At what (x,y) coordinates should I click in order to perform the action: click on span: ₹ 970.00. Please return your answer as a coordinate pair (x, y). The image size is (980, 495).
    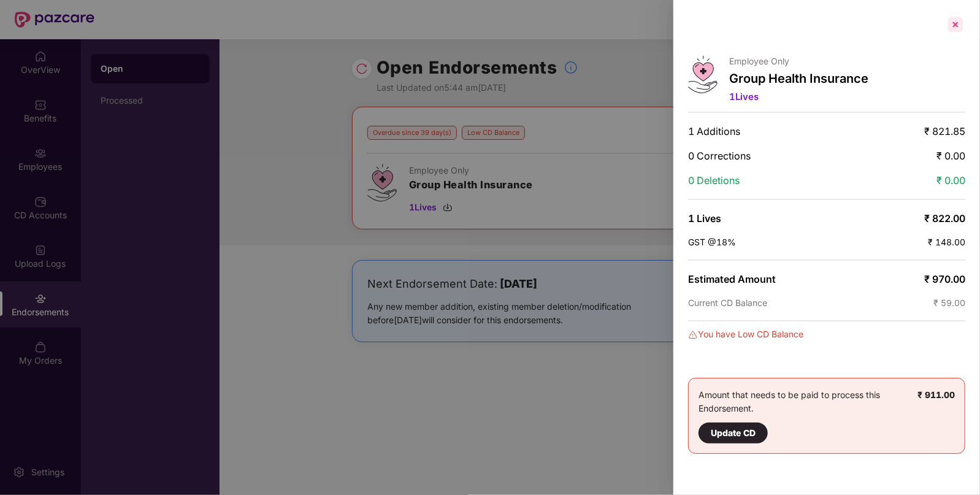
    Looking at the image, I should click on (944, 279).